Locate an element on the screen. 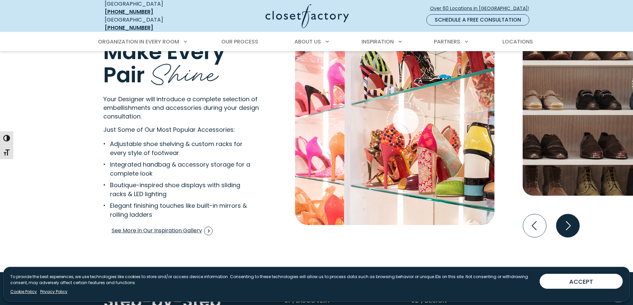 This screenshot has height=305, width=633. button: Previous slide is located at coordinates (534, 226).